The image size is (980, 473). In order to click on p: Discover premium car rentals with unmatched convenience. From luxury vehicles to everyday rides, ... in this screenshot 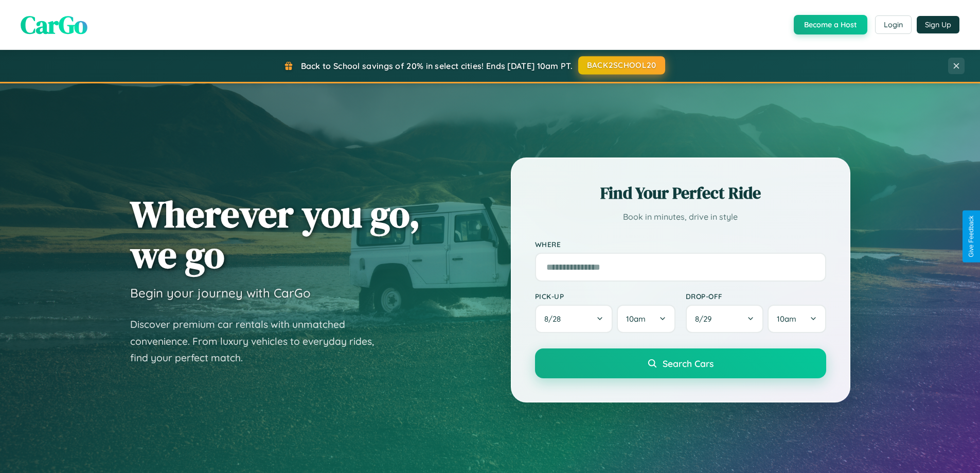, I will do `click(259, 341)`.